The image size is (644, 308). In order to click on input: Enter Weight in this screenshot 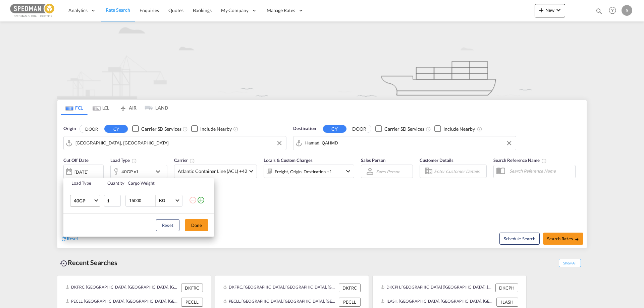, I will do `click(142, 201)`.